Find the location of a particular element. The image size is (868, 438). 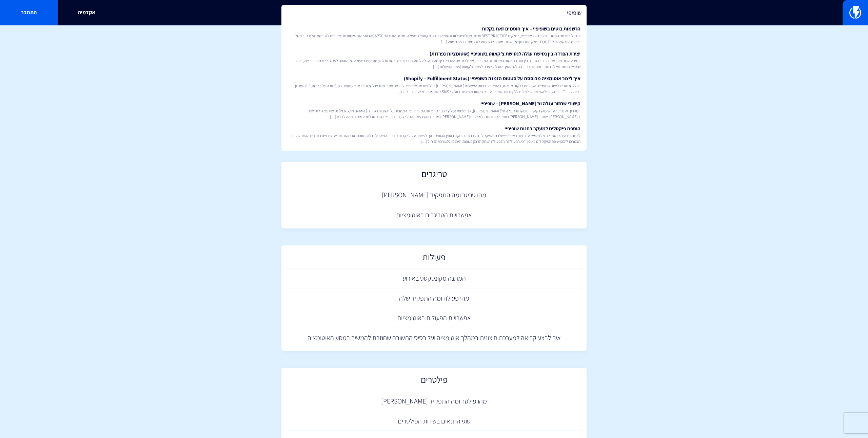

a: טריגרים is located at coordinates (434, 176).